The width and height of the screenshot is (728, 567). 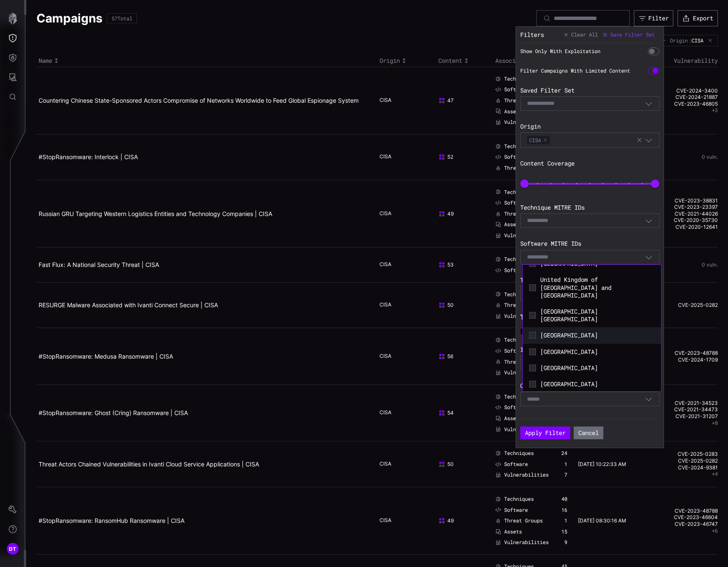 I want to click on a: RESURGE Malware Associated with Ivanti Connect Secure | CISA, so click(x=128, y=304).